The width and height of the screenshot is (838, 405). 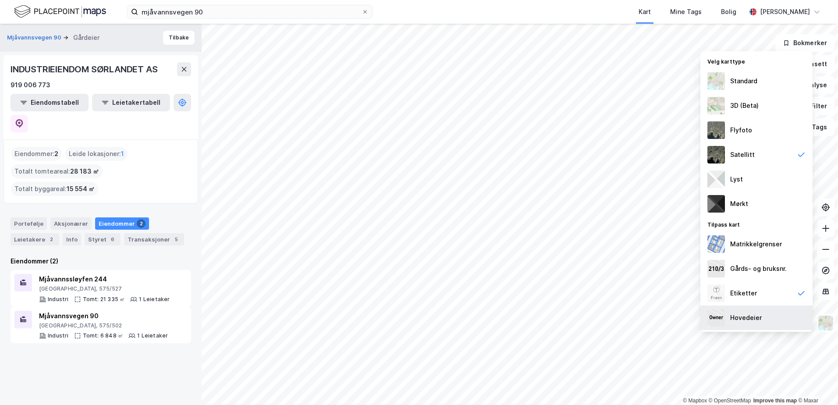 I want to click on div: Eiendommer (2), so click(x=101, y=261).